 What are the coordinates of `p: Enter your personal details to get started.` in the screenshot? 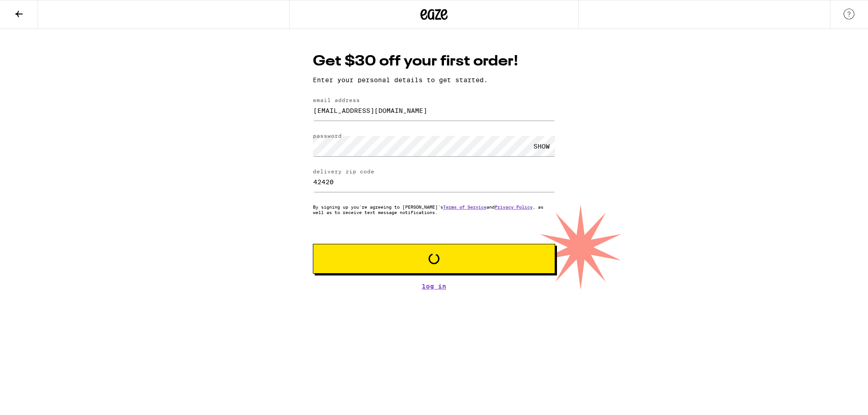 It's located at (434, 80).